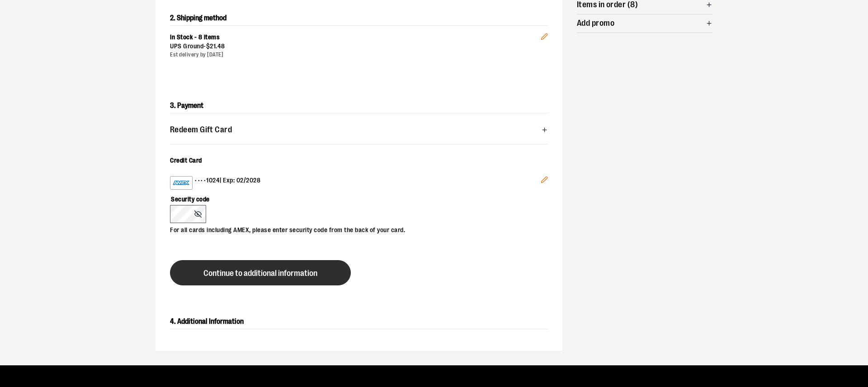 The height and width of the screenshot is (387, 868). I want to click on h2: 4. Additional Information, so click(359, 321).